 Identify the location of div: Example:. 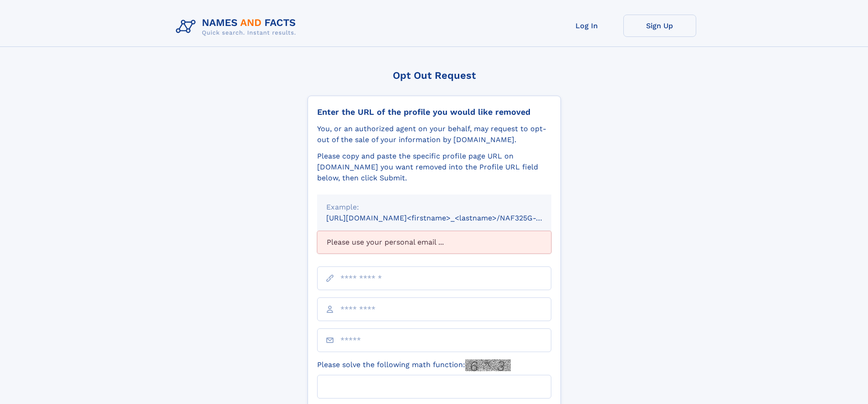
(434, 207).